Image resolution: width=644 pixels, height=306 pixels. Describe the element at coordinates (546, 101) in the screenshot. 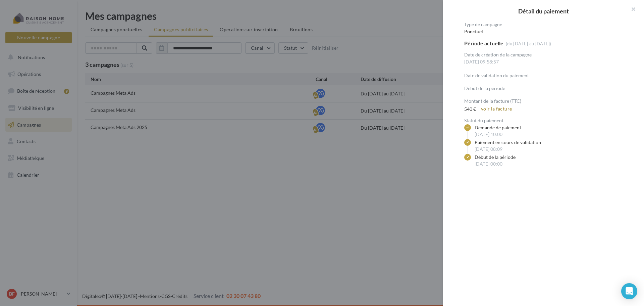

I see `div: Montant de la facture (TTC)` at that location.